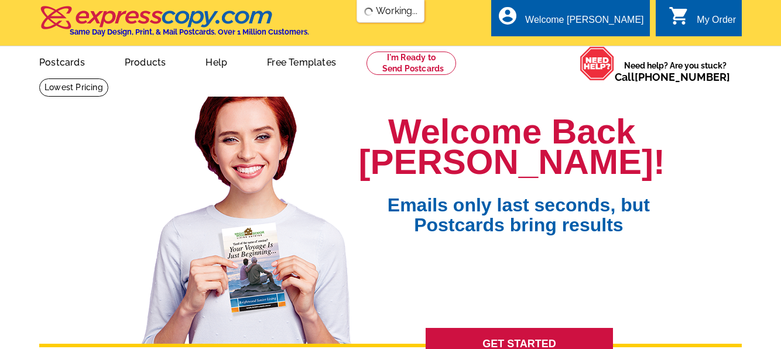  Describe the element at coordinates (216, 61) in the screenshot. I see `a: Help` at that location.